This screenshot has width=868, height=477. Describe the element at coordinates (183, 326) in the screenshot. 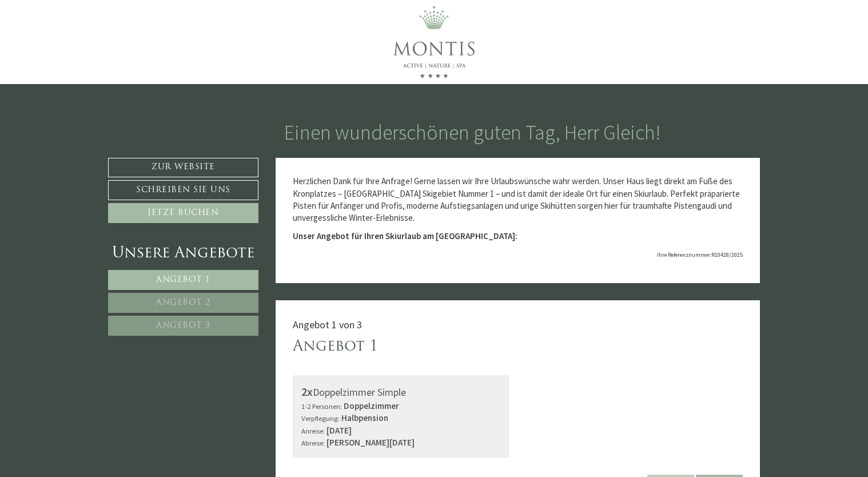

I see `span: Angebot 3` at that location.